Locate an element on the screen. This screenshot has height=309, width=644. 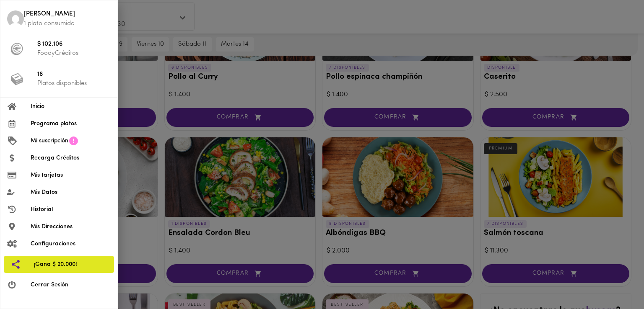
span: Configuraciones is located at coordinates (71, 243).